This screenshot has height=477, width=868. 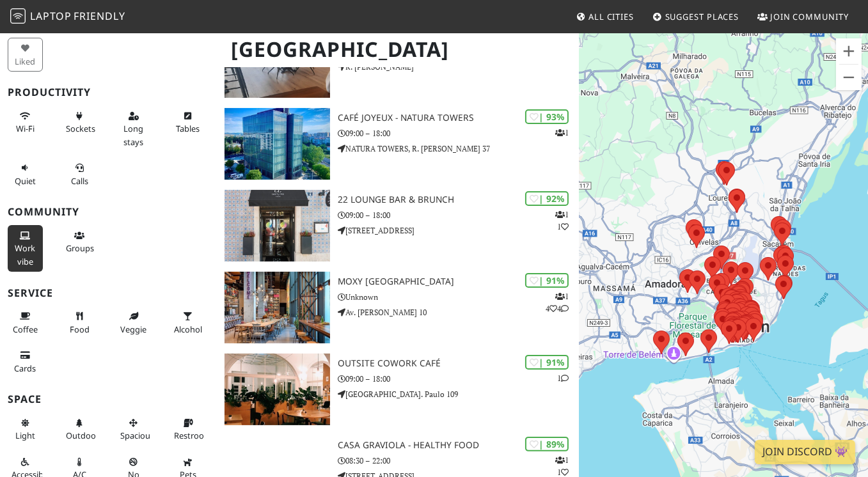 I want to click on button: Coffee, so click(x=25, y=322).